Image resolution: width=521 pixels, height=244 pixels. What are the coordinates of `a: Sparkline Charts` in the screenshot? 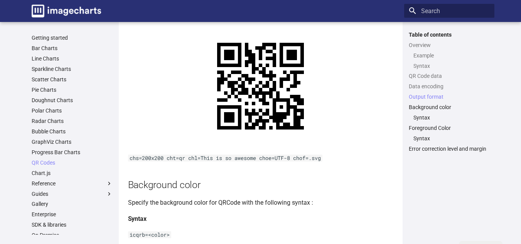 It's located at (72, 69).